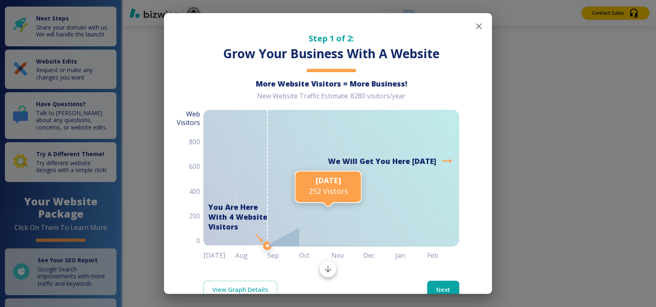  I want to click on button: Scroll to bottom, so click(328, 269).